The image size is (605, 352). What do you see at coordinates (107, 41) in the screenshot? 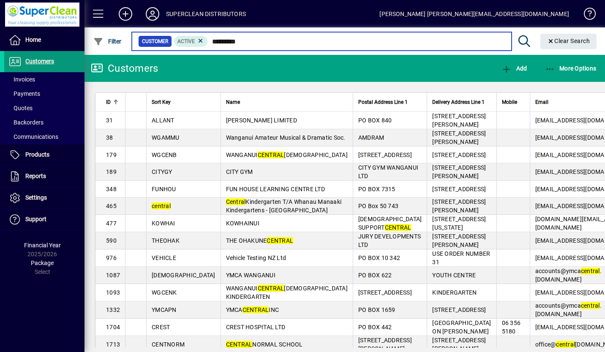
I see `span: Filter` at bounding box center [107, 41].